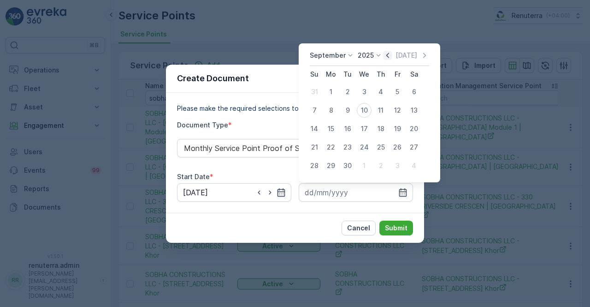  Describe the element at coordinates (193, 176) in the screenshot. I see `label: Start Date` at that location.